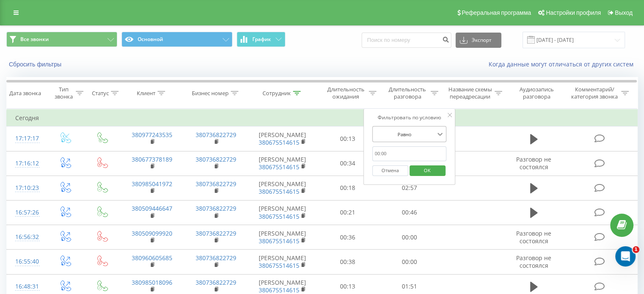 Image resolution: width=644 pixels, height=294 pixels. What do you see at coordinates (152, 258) in the screenshot?
I see `a: 380960605685` at bounding box center [152, 258].